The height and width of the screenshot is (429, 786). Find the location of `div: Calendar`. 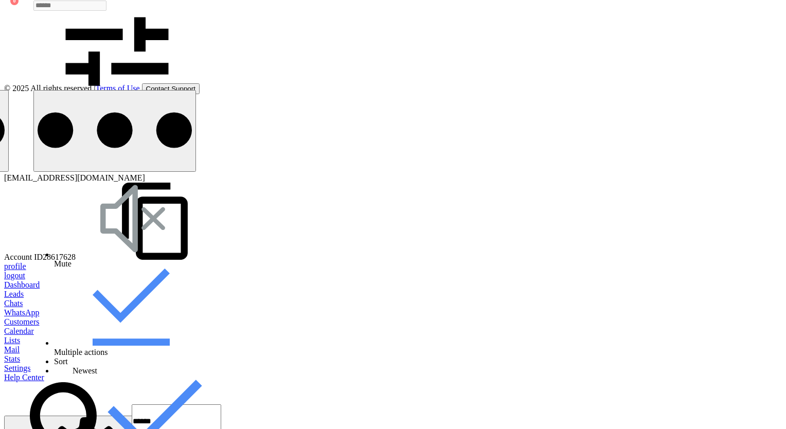

div: Calendar is located at coordinates (393, 331).